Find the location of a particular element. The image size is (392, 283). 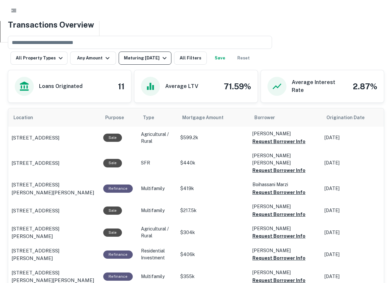

p: $440k is located at coordinates (213, 163).